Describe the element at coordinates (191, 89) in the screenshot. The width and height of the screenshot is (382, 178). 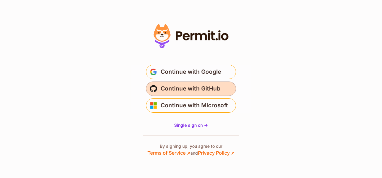
I see `button: Continue with GitHub` at that location.